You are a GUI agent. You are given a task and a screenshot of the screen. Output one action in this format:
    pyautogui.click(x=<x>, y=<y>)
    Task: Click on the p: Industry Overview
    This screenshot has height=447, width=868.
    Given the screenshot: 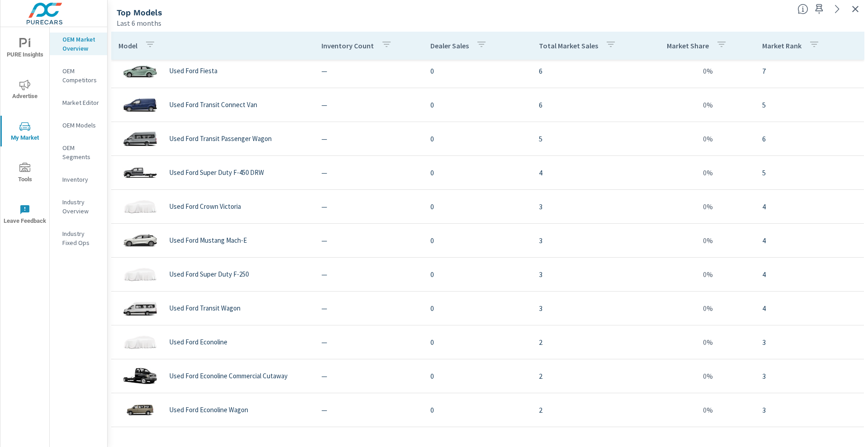 What is the action you would take?
    pyautogui.click(x=81, y=207)
    